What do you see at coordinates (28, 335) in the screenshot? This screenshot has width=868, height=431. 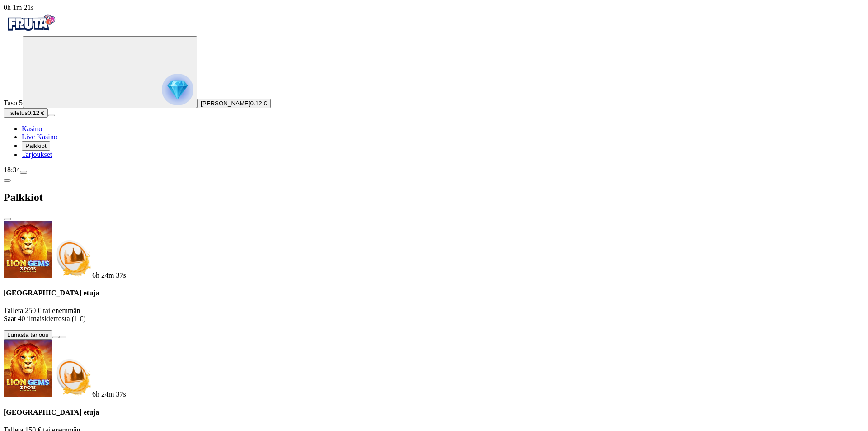 I see `button: Lunasta tarjous` at bounding box center [28, 335].